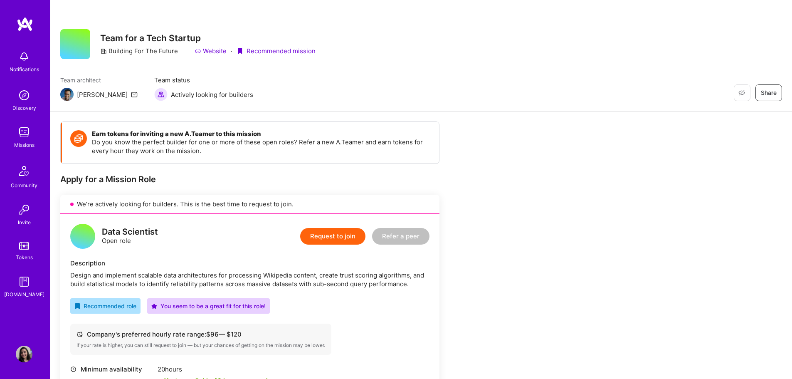  I want to click on img: Invite, so click(24, 209).